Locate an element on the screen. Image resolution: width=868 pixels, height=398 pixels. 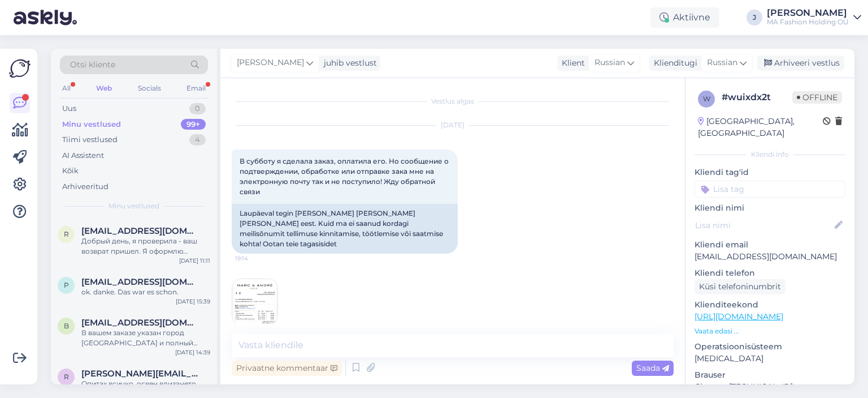
div: # wuixdx2t is located at coordinates (757, 97).